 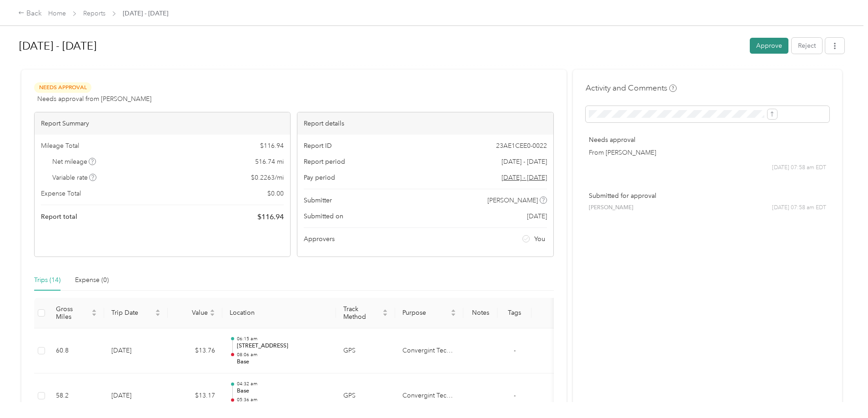 What do you see at coordinates (525, 177) in the screenshot?
I see `span: Go to pay period` at bounding box center [525, 177].